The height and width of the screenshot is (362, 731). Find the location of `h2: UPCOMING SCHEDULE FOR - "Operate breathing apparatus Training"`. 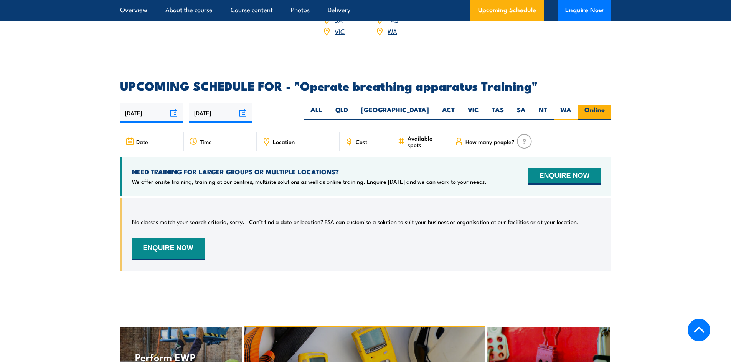

h2: UPCOMING SCHEDULE FOR - "Operate breathing apparatus Training" is located at coordinates (366, 86).